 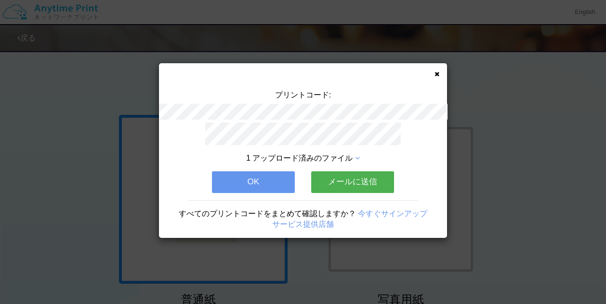 I want to click on span: プリントコード:, so click(x=303, y=94).